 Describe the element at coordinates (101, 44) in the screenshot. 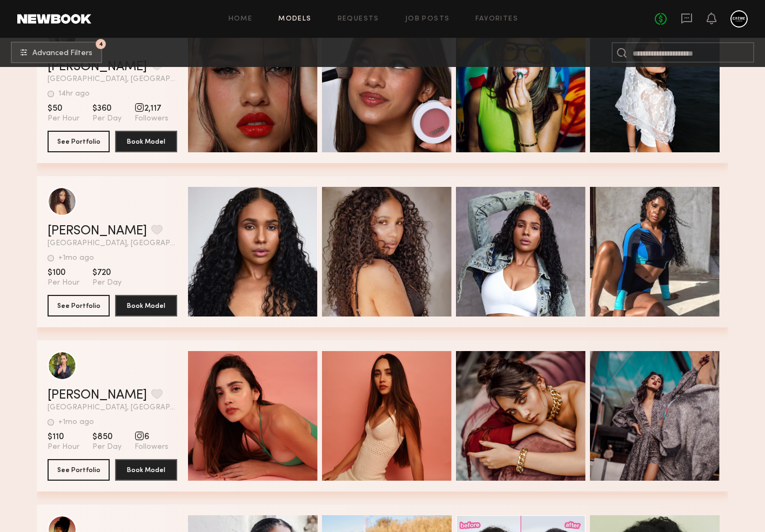

I see `span: 4` at that location.